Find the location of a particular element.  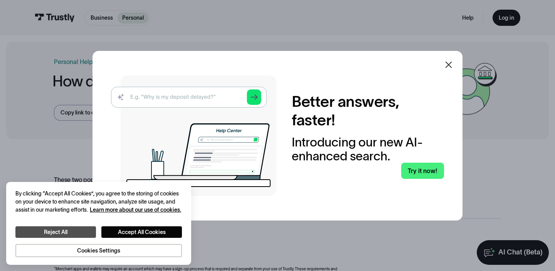

div: Cookie banner is located at coordinates (99, 223).